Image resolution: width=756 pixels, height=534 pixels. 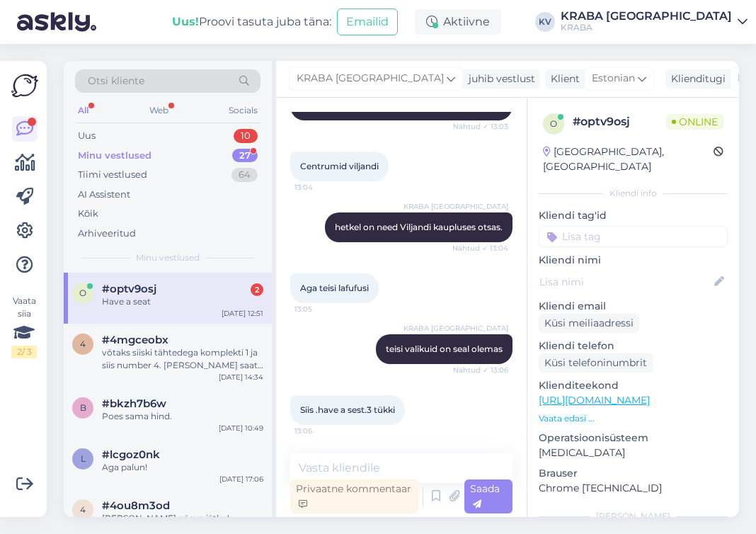 I want to click on input: Lisa tag, so click(x=633, y=237).